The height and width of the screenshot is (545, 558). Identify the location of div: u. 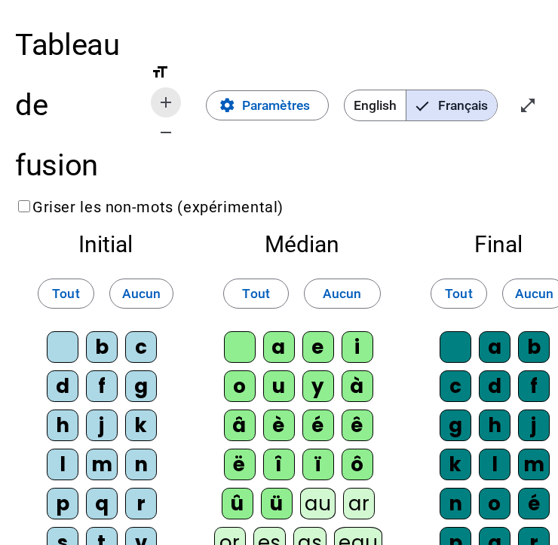
(279, 386).